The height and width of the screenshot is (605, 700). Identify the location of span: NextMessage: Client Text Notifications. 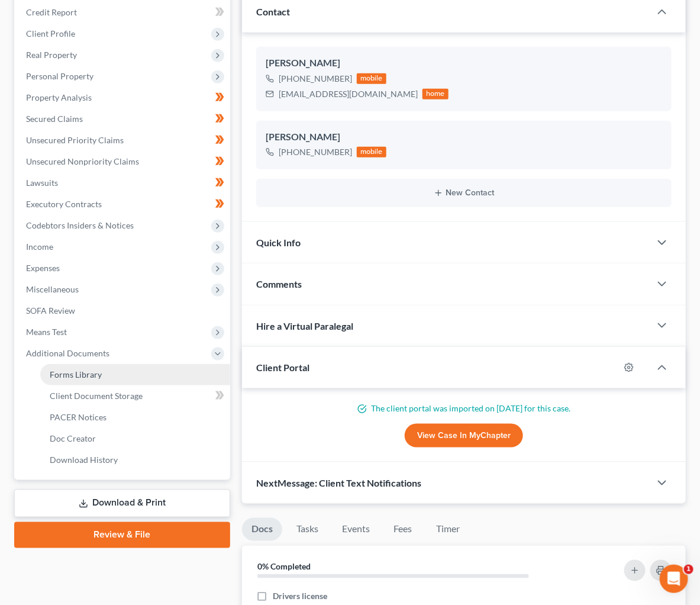
(339, 482).